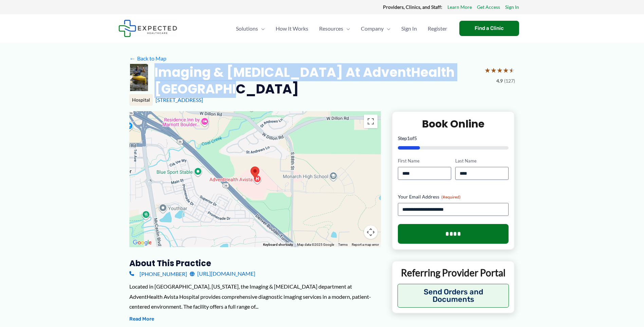  Describe the element at coordinates (255, 263) in the screenshot. I see `h3: About this practice` at that location.